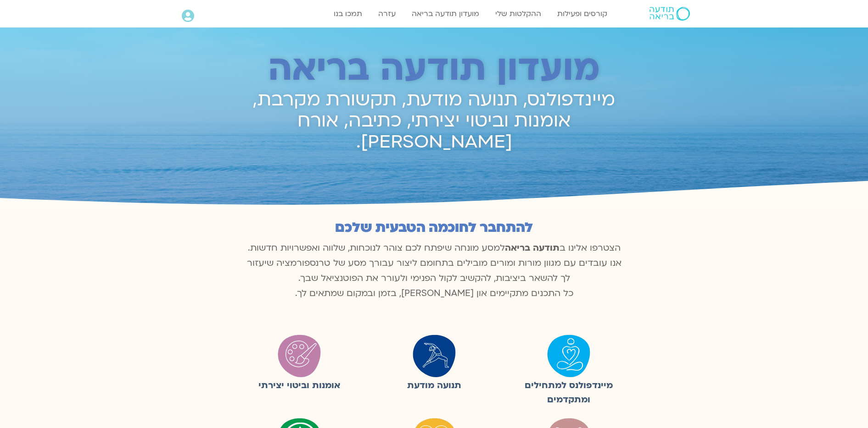 The height and width of the screenshot is (428, 868). What do you see at coordinates (434, 271) in the screenshot?
I see `p: הצטרפו אלינו ב למסע מונחה שיפתח לכם צוהר לנוכחות, שלווה ואפשרויות חדשות. אנו עובדים עם מגוון מורו...` at bounding box center [434, 271].